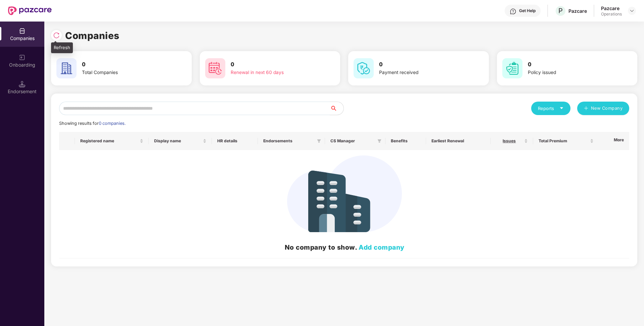 The width and height of the screenshot is (644, 326). I want to click on th: Issues, so click(512, 141).